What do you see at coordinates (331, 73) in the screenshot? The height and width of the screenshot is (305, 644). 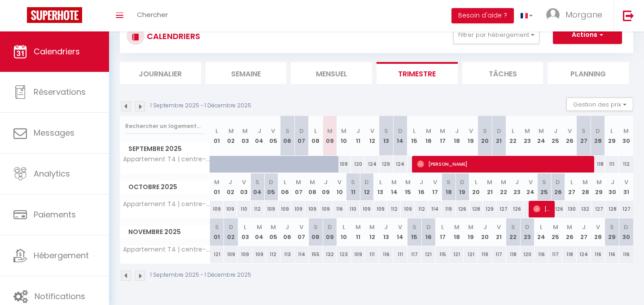 I see `li: Mensuel` at bounding box center [331, 73].